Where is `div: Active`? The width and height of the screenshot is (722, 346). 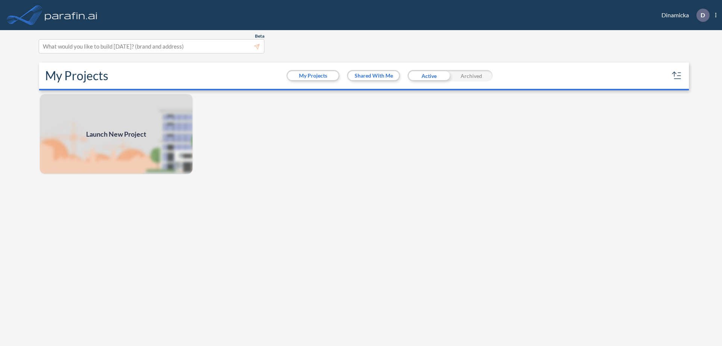
div: Active is located at coordinates (429, 76).